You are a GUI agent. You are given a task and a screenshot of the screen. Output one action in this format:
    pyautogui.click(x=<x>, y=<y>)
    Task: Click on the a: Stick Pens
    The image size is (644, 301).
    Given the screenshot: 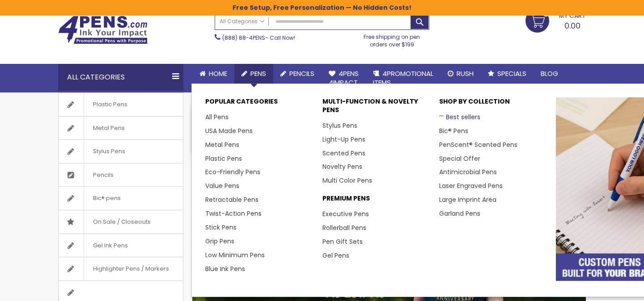 What is the action you would take?
    pyautogui.click(x=221, y=227)
    